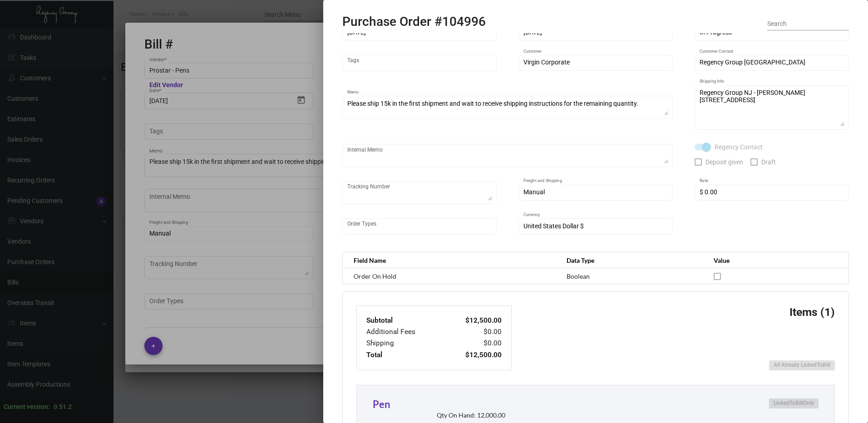 Image resolution: width=868 pixels, height=423 pixels. Describe the element at coordinates (450, 260) in the screenshot. I see `th: Field Name` at that location.